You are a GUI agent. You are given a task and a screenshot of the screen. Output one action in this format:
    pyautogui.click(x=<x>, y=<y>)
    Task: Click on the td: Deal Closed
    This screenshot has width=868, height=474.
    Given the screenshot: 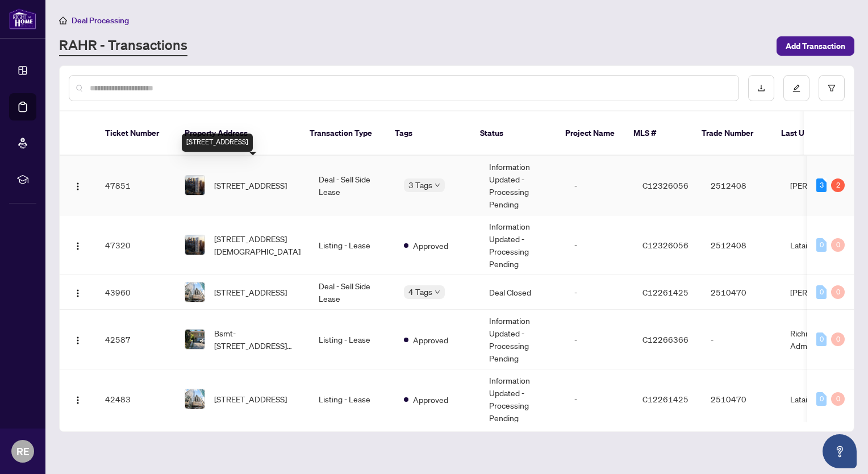 What is the action you would take?
    pyautogui.click(x=523, y=292)
    